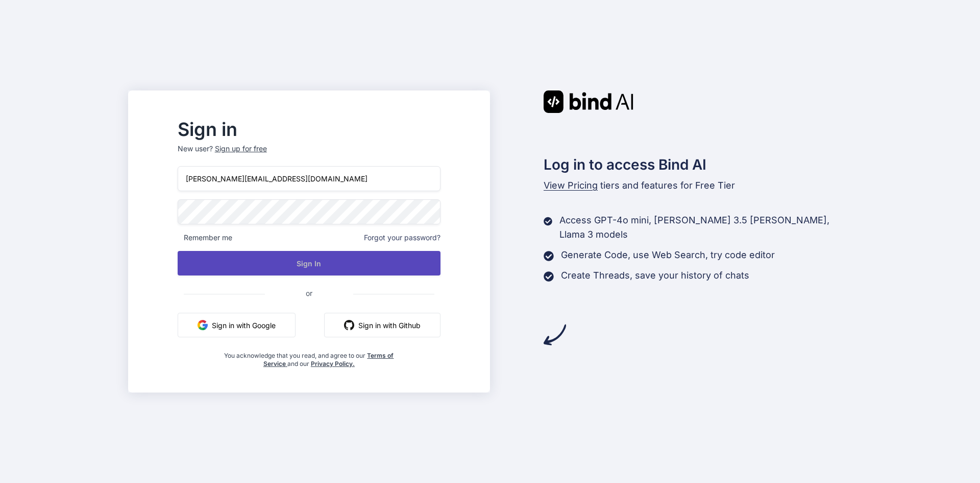 Image resolution: width=980 pixels, height=483 pixels. I want to click on p: Generate Code, use Web Search, try code editor, so click(668, 255).